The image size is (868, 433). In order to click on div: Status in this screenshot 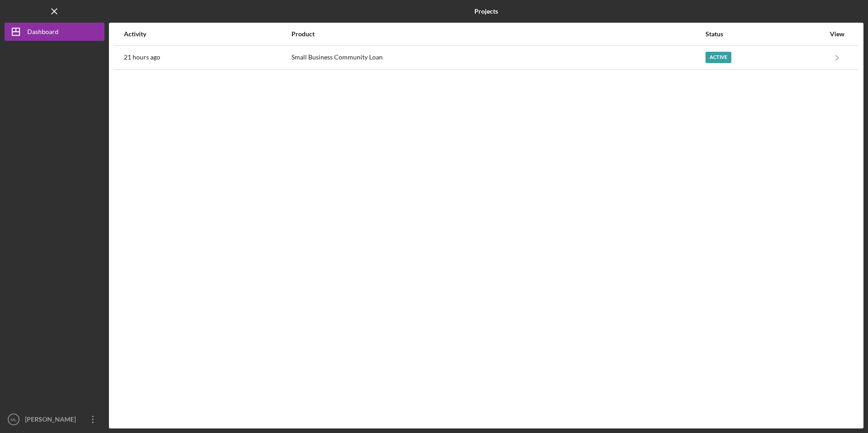, I will do `click(765, 34)`.